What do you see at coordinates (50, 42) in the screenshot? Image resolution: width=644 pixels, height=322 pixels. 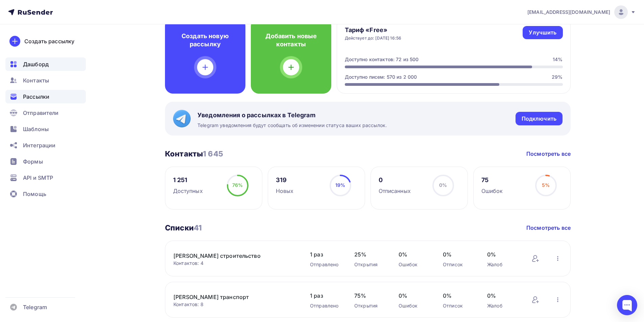 I see `div: Создать рассылку` at bounding box center [50, 42].